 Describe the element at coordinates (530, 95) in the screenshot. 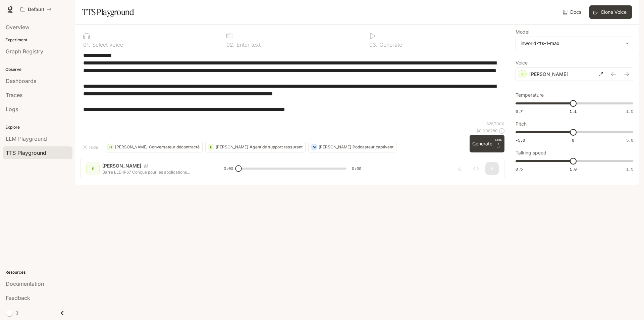

I see `p: Temperature` at that location.